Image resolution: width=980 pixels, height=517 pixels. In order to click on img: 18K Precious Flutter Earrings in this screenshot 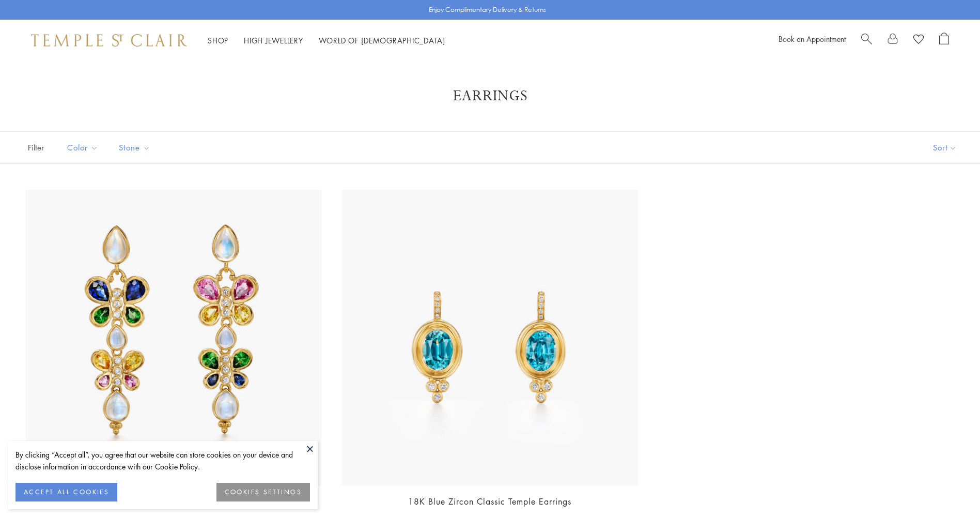, I will do `click(174, 338)`.